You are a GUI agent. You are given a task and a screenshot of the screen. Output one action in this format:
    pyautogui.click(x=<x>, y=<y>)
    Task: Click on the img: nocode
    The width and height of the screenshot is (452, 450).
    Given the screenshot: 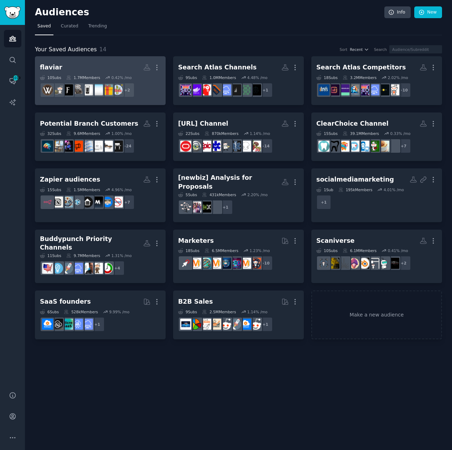 What is the action you would take?
    pyautogui.click(x=117, y=202)
    